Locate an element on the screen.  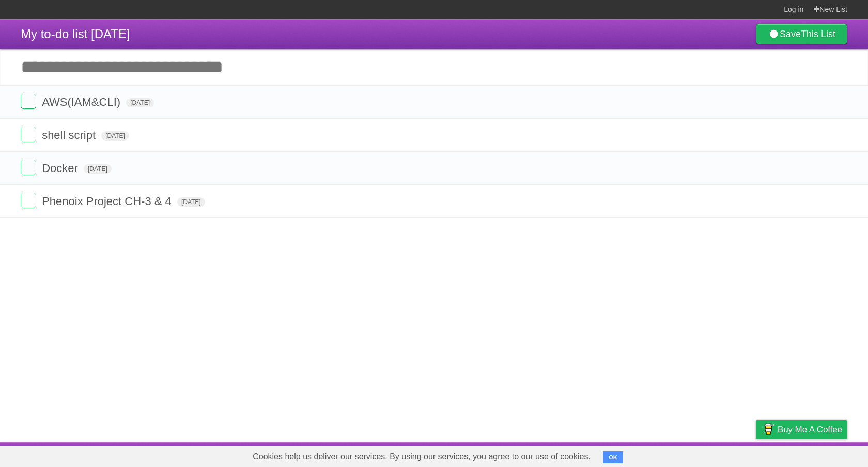
span: Docker is located at coordinates (61, 168).